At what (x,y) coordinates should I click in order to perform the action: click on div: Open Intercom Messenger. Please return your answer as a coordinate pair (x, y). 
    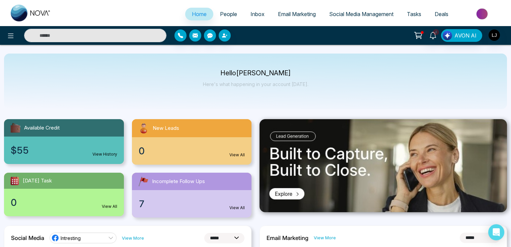
    Looking at the image, I should click on (497, 233).